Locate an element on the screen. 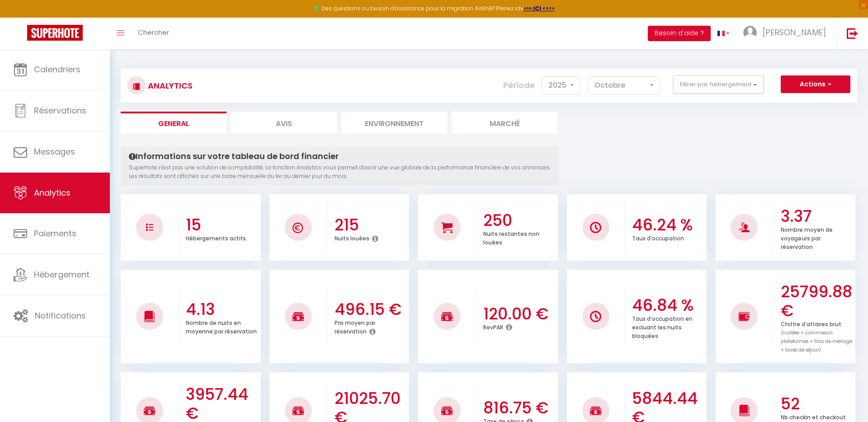 The image size is (868, 422). span: Paiements is located at coordinates (55, 234).